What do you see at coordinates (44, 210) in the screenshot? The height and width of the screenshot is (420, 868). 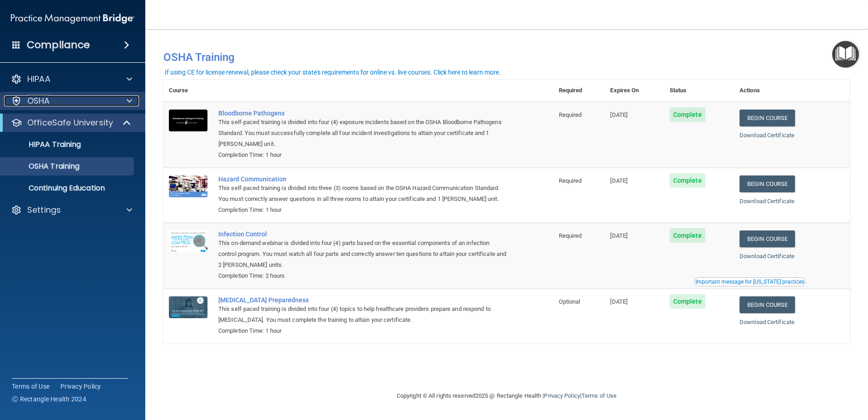 I see `p: Settings` at bounding box center [44, 210].